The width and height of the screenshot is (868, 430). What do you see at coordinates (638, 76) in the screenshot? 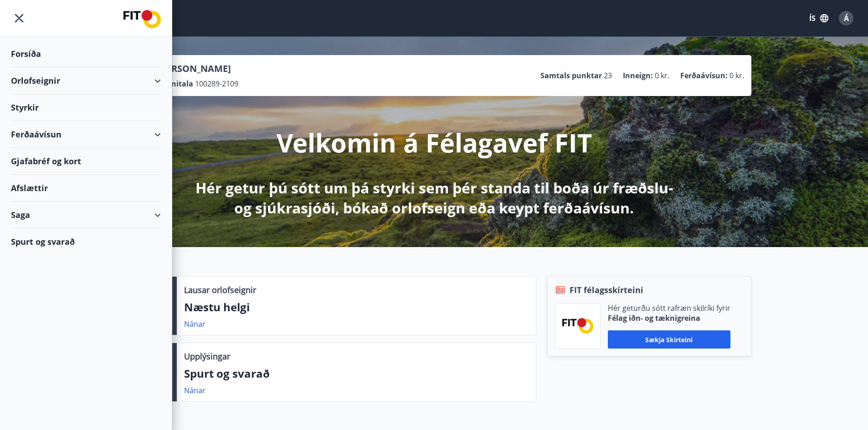
I see `p: Inneign :` at bounding box center [638, 76].